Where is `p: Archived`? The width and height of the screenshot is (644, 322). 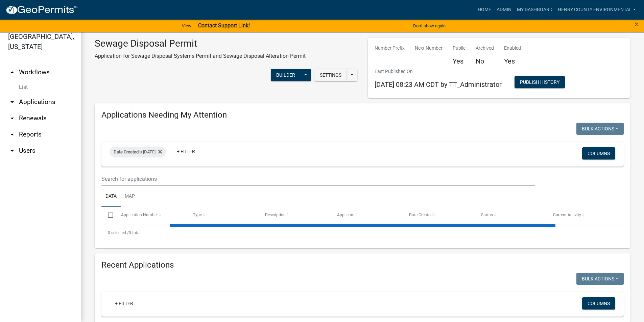
p: Archived is located at coordinates (485, 48).